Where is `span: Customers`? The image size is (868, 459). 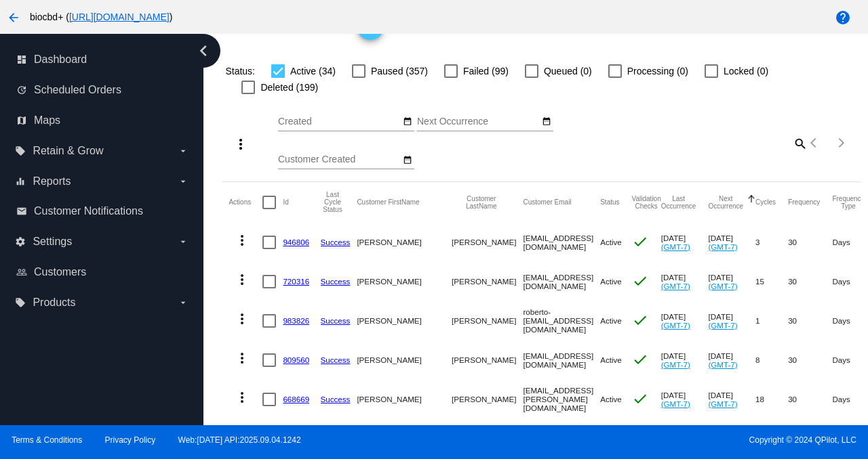
span: Customers is located at coordinates (60, 273).